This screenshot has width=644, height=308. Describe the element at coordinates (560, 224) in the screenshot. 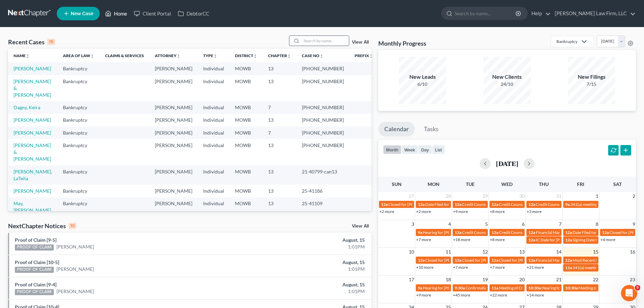

I see `span: 7` at that location.